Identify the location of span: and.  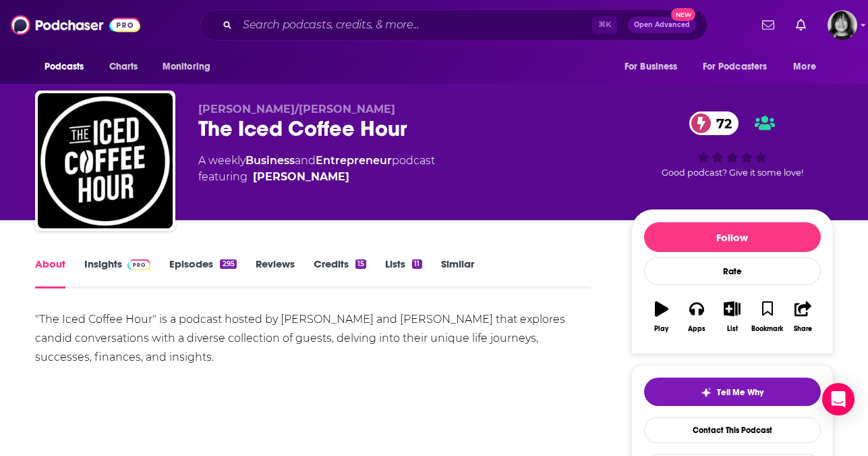
(305, 160).